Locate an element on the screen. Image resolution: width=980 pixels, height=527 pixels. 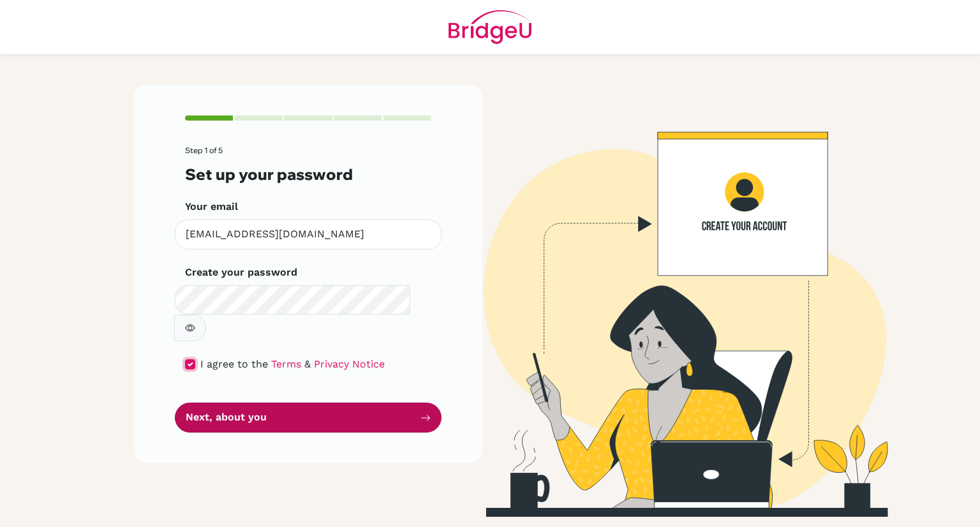
a: Privacy Notice is located at coordinates (349, 364).